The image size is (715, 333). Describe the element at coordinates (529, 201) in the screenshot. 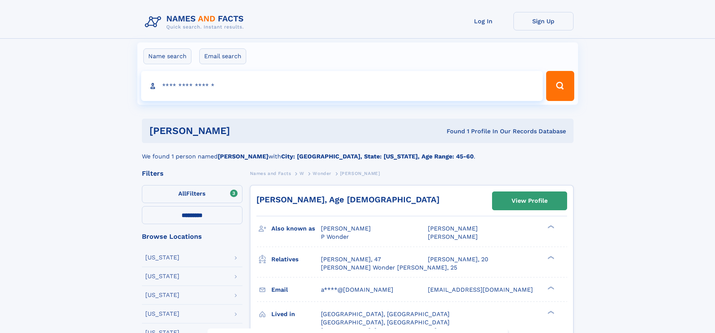

I see `div: View Profile` at that location.